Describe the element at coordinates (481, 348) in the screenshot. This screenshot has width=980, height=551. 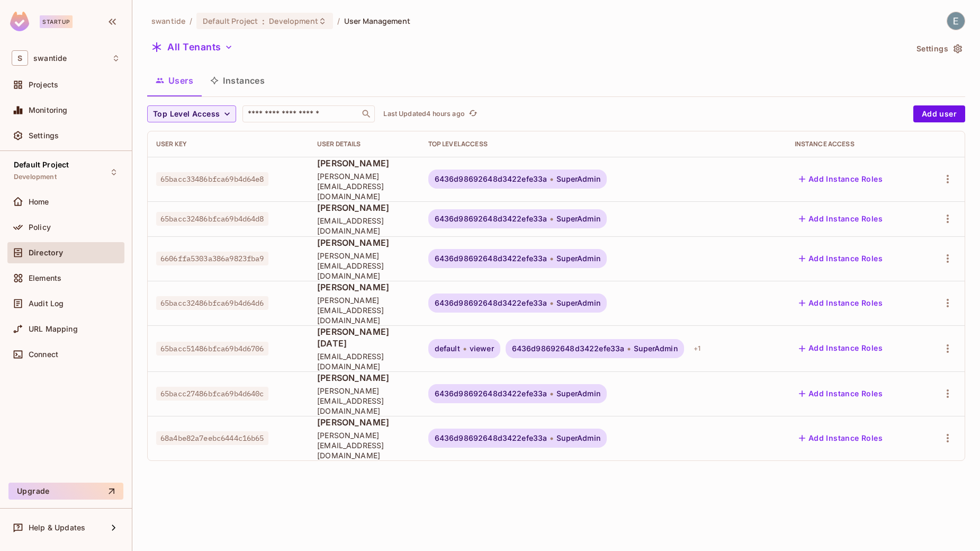
I see `span: viewer` at that location.